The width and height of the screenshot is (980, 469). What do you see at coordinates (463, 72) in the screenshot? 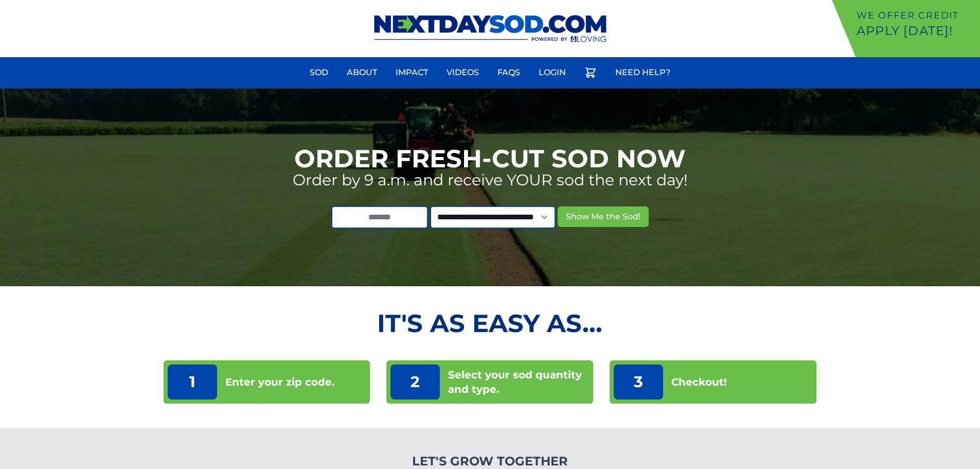
I see `a: Videos` at bounding box center [463, 72].